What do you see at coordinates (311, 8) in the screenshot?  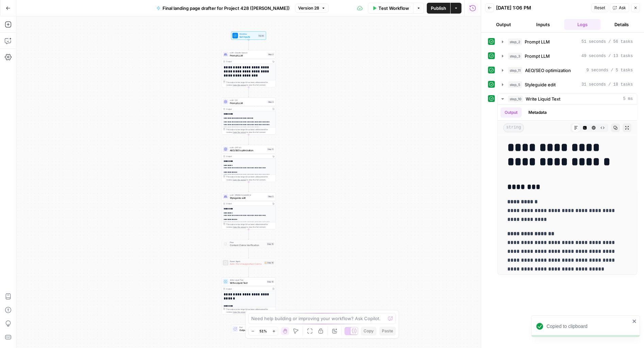 I see `button: Version 28` at bounding box center [311, 8].